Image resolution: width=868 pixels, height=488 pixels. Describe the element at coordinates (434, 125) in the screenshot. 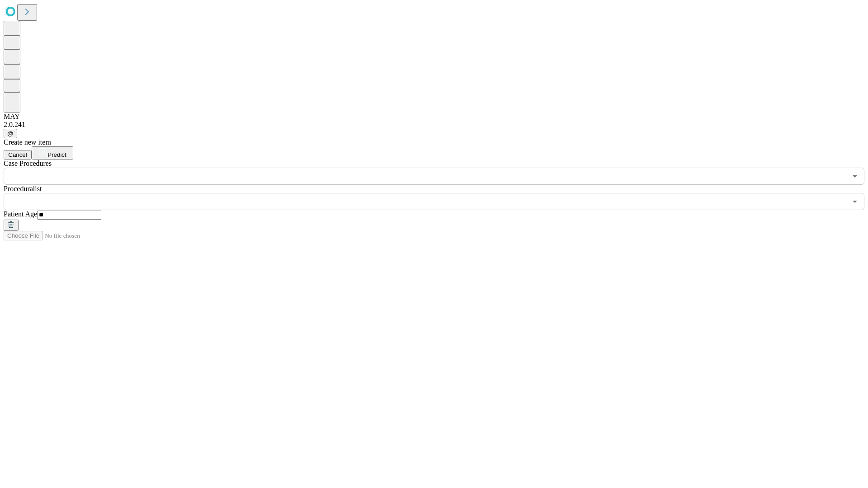

I see `div: 2.0.241` at that location.